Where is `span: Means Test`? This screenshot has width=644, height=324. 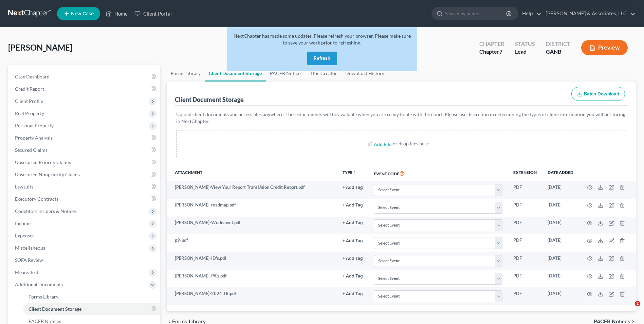 span: Means Test is located at coordinates (26, 272).